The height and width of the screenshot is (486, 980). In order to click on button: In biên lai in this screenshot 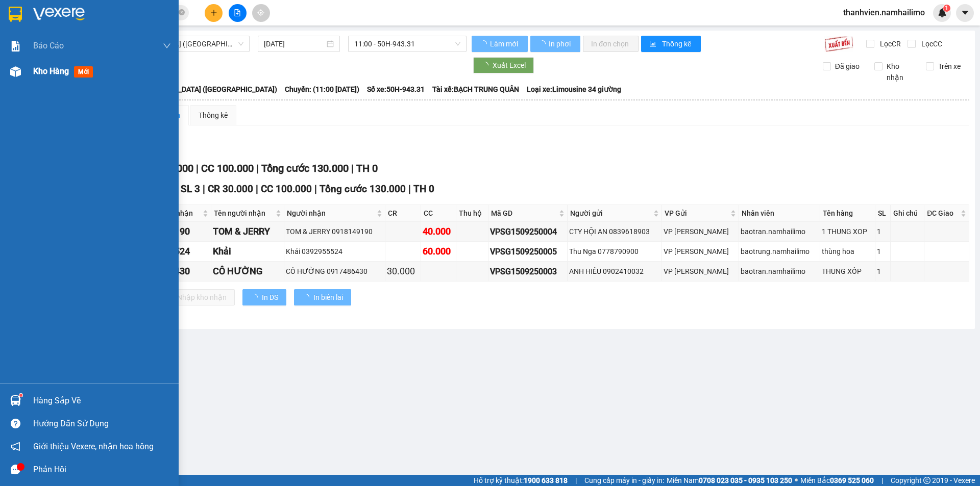, I will do `click(322, 298)`.